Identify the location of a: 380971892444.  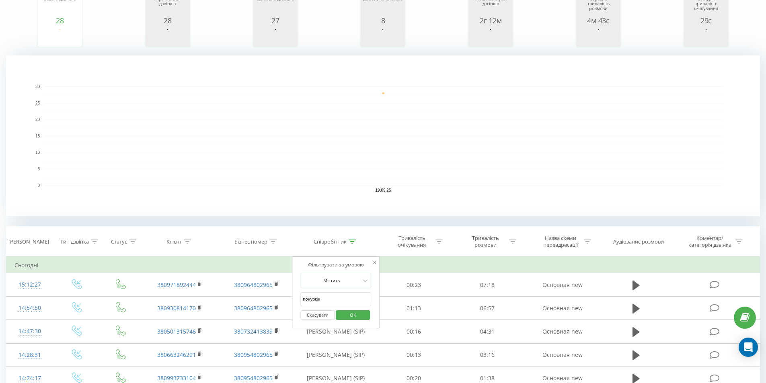
(176, 285).